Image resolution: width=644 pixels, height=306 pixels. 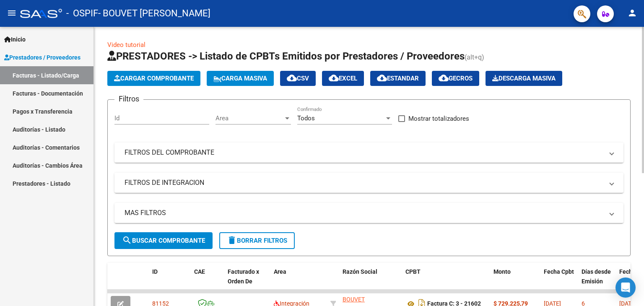 I want to click on mat-panel-title: MAS FILTROS, so click(x=364, y=213).